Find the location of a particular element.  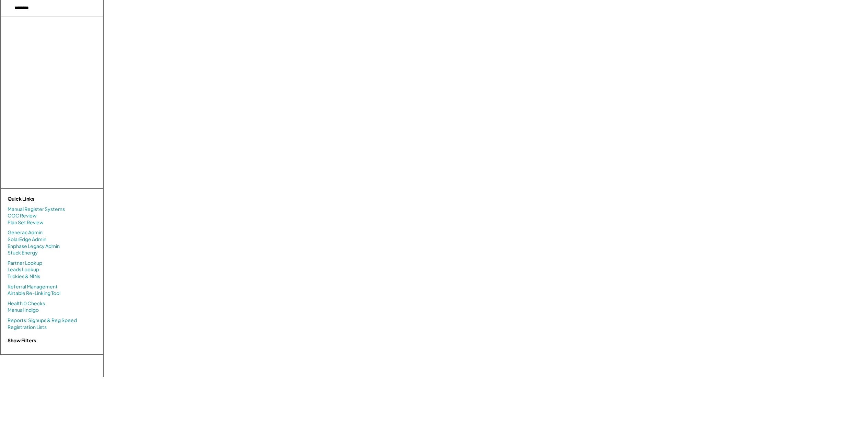

a: Partner Lookup is located at coordinates (25, 263).